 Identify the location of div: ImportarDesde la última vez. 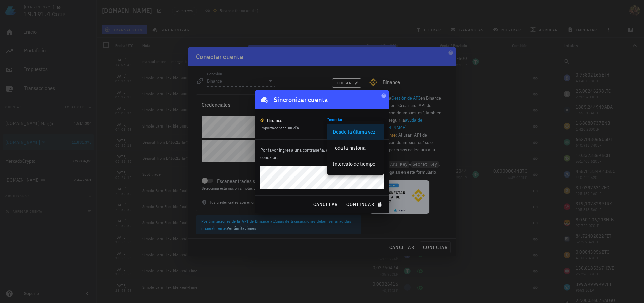
(356, 127).